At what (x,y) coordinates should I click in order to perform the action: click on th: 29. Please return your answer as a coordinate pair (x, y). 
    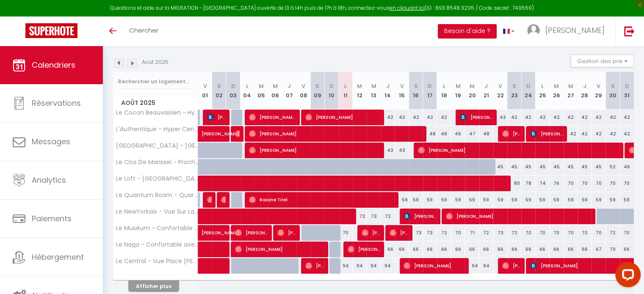
    Looking at the image, I should click on (598, 90).